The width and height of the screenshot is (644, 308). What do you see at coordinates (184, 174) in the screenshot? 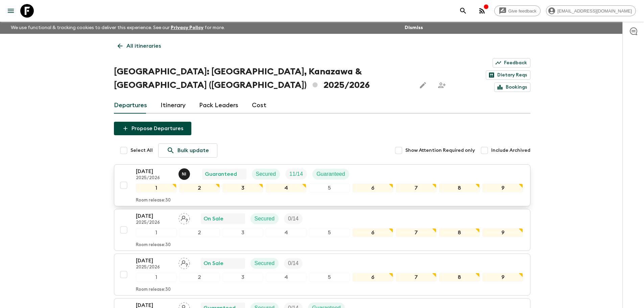
I see `p: N I` at bounding box center [184, 174].